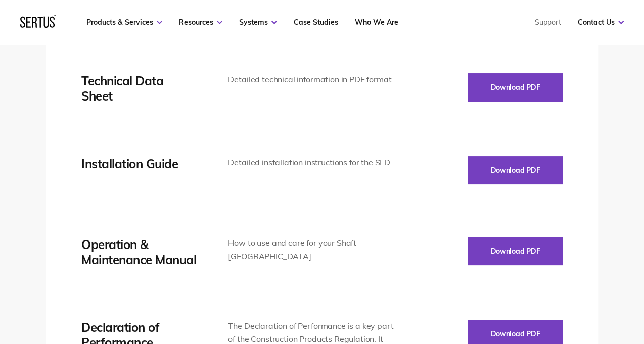  What do you see at coordinates (139, 252) in the screenshot?
I see `div: Operation & Maintenance Manual` at bounding box center [139, 252].